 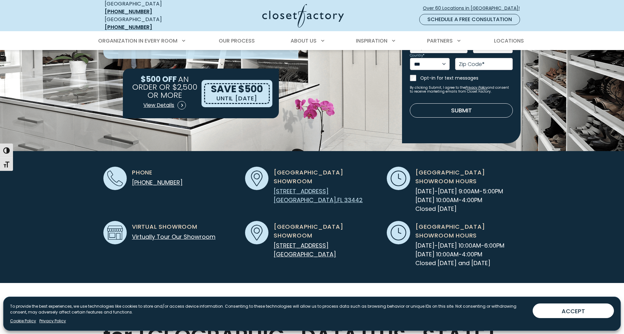 I want to click on span: Organization in Every Room, so click(x=138, y=41).